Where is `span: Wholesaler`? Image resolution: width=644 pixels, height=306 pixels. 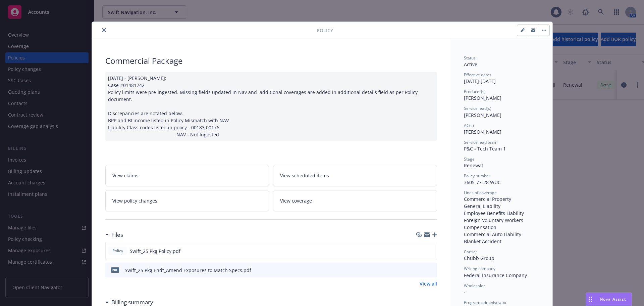 span: Wholesaler is located at coordinates (475, 286).